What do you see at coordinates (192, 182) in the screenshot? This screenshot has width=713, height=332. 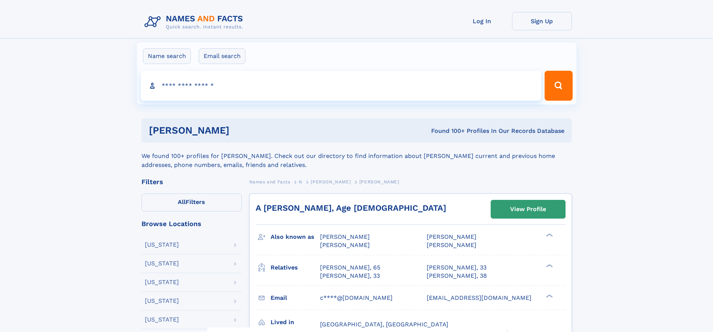 I see `div: Filters` at bounding box center [192, 182].